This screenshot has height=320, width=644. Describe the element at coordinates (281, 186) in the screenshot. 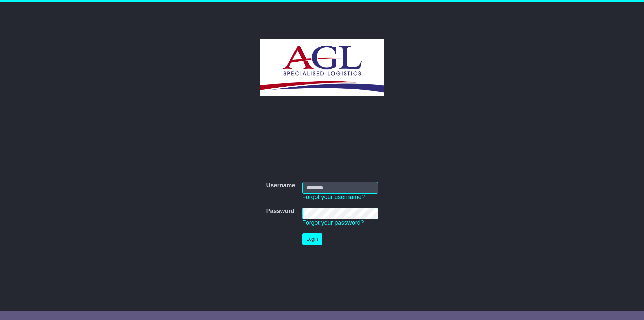

I see `label: Username` at that location.